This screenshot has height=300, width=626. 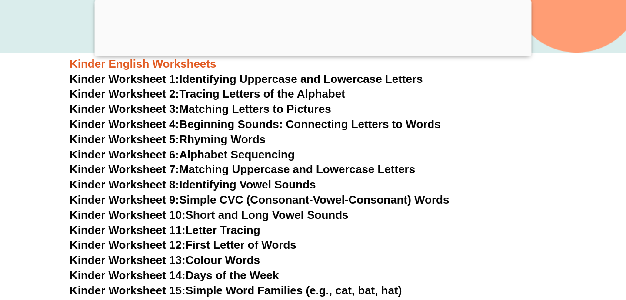 What do you see at coordinates (182, 155) in the screenshot?
I see `a: Kinder Worksheet 6:Alphabet Sequencing` at bounding box center [182, 155].